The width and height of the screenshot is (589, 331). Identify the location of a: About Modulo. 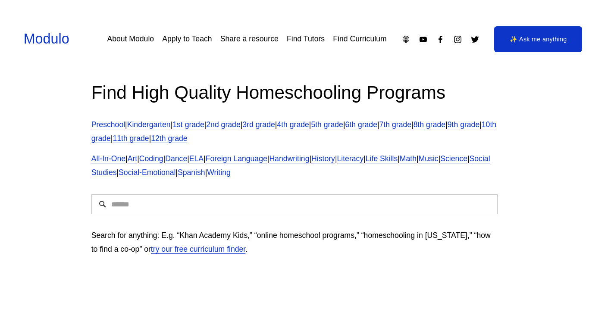
(130, 39).